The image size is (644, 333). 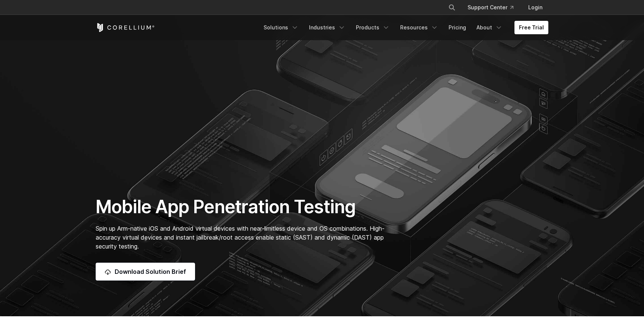 I want to click on a: Corellium Home, so click(x=125, y=28).